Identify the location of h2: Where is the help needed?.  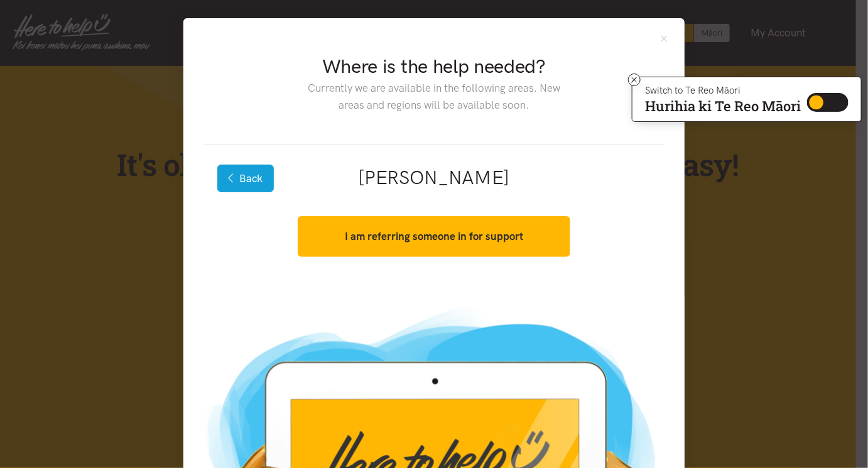
(433, 67).